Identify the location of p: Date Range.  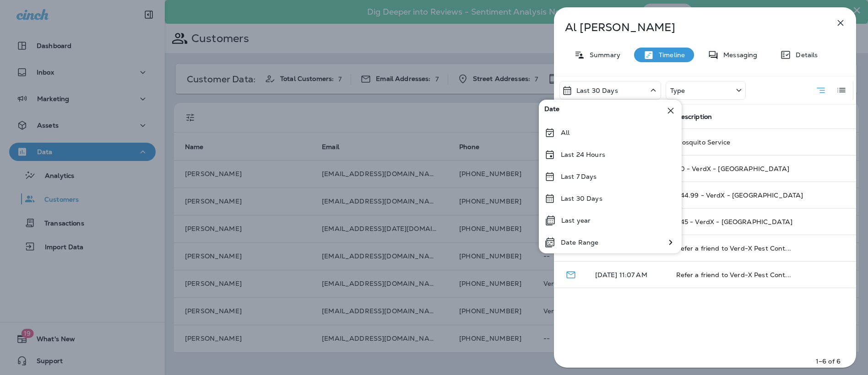
(579, 242).